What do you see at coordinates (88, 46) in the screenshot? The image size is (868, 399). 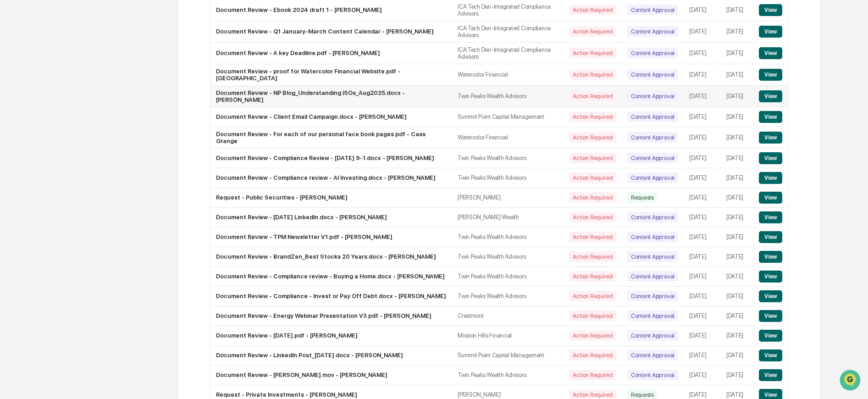 I see `input: Clear` at bounding box center [88, 46].